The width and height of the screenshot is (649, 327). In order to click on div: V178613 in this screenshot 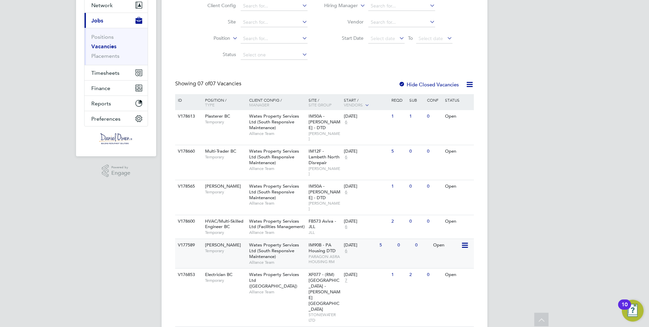, I will do `click(188, 116)`.